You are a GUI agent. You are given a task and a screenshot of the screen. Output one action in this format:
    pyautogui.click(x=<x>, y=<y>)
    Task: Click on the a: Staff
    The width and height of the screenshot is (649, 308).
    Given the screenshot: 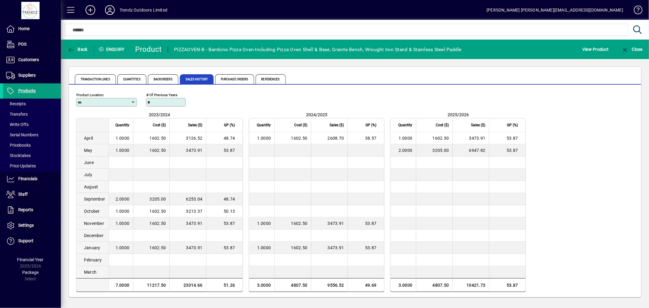 What is the action you would take?
    pyautogui.click(x=32, y=194)
    